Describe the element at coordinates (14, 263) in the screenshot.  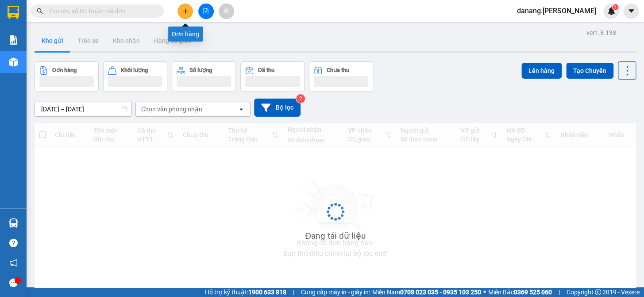
I see `span: notification` at that location.